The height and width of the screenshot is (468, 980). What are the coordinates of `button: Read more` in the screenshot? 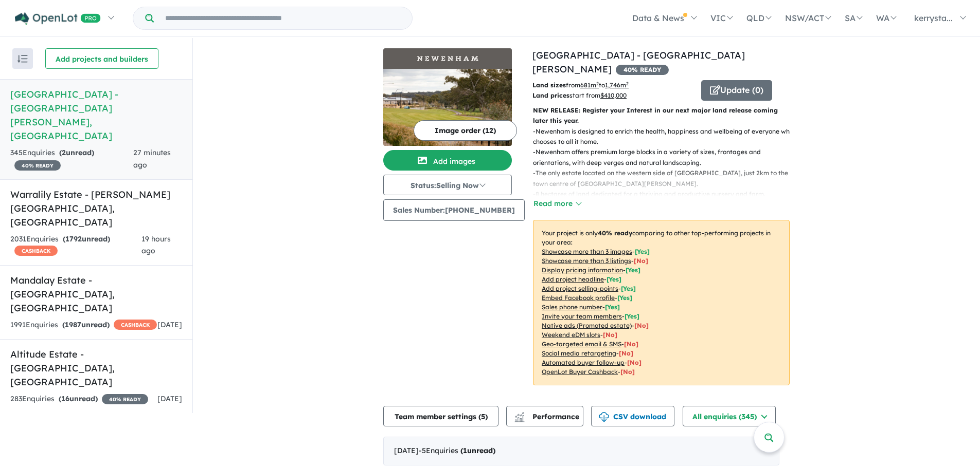 It's located at (557, 203).